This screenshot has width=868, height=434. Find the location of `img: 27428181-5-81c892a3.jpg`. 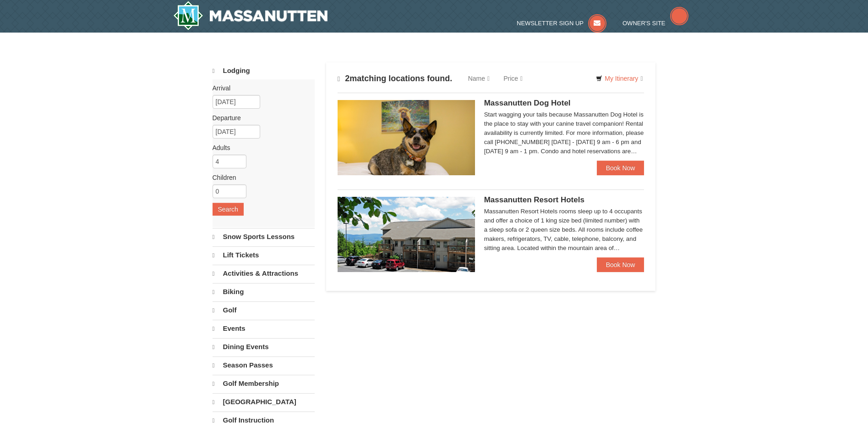

img: 27428181-5-81c892a3.jpg is located at coordinates (407, 137).